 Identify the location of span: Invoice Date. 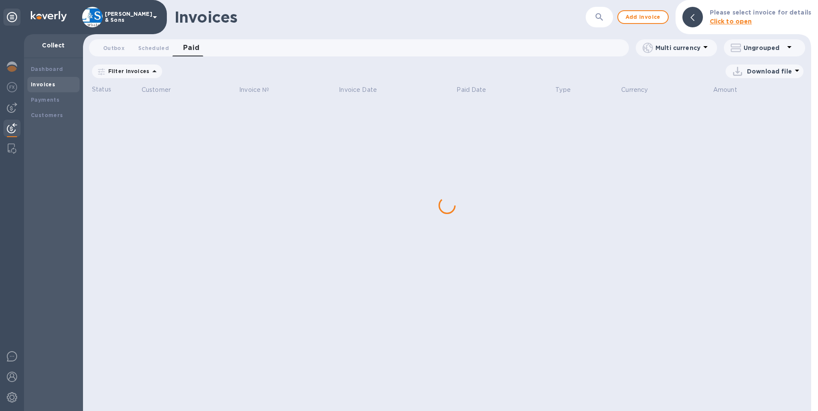
(363, 90).